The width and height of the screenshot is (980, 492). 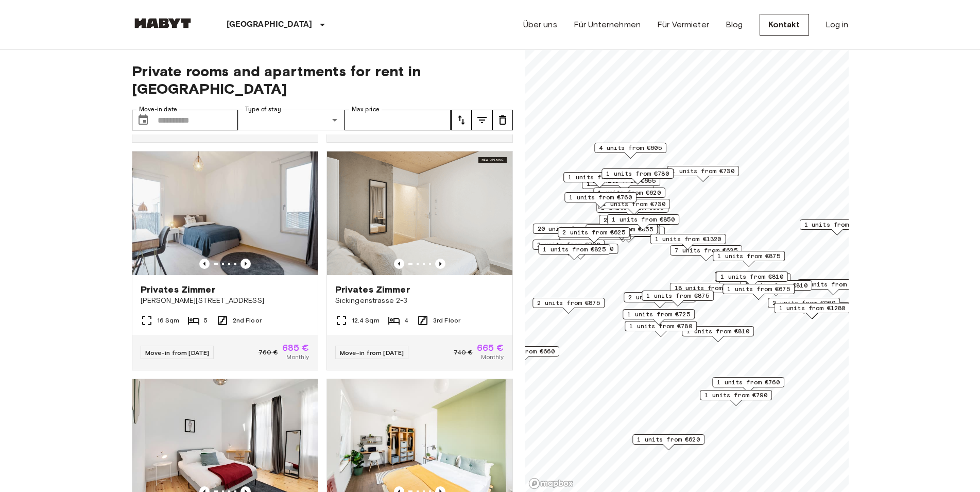 What do you see at coordinates (569, 244) in the screenshot?
I see `span: 2 units from €790` at bounding box center [569, 244].